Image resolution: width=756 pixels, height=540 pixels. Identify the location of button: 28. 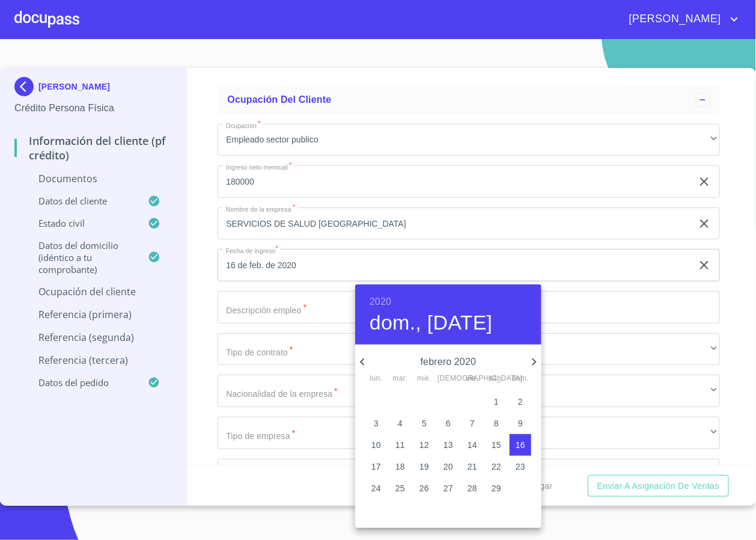
(473, 488).